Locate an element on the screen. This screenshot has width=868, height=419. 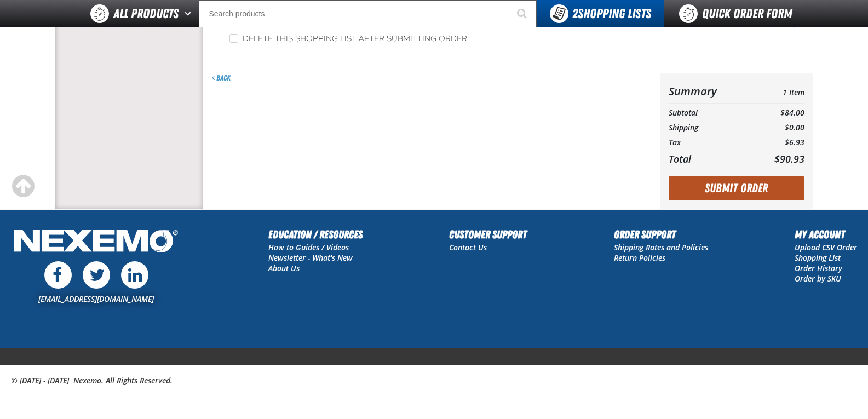
a: Order History is located at coordinates (818, 268).